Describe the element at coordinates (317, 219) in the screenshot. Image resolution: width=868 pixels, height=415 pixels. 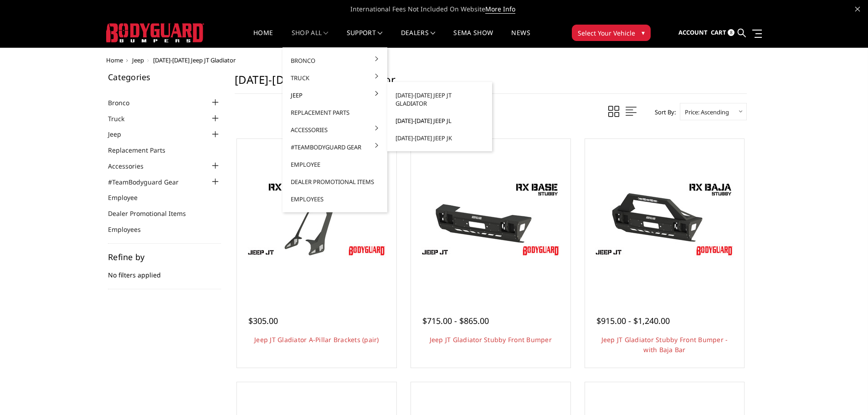
I see `a: Jeep JT Gladiator A-Pillar Brackets (pair) Jeep JT Gladiator A-Pillar Brackets (pair)` at that location.